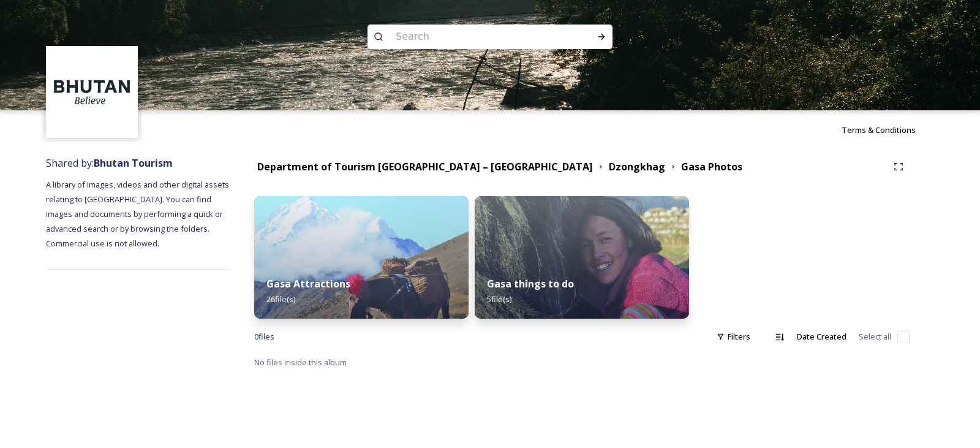  What do you see at coordinates (582, 257) in the screenshot?
I see `img: glimpseofnomadiclifestyle.jpg` at bounding box center [582, 257].